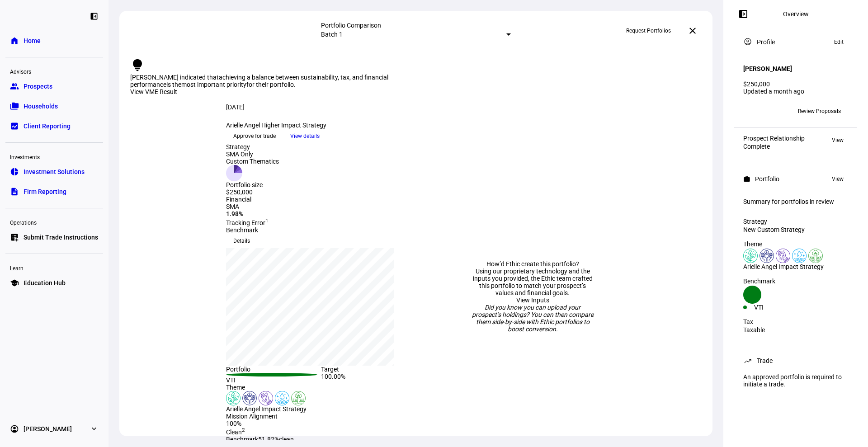 The width and height of the screenshot is (868, 447). Describe the element at coordinates (259, 81) in the screenshot. I see `span: achieving a balance between sustainability, tax, and financial performance` at that location.